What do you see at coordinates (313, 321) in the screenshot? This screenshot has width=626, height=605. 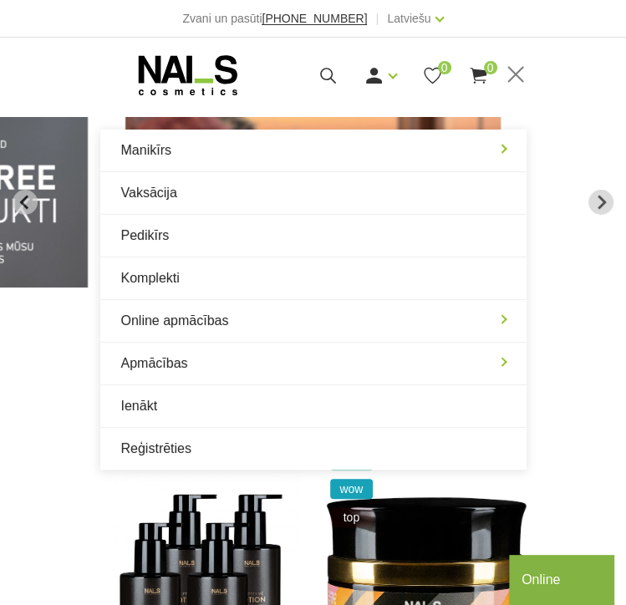 I see `a: Online apmācības` at bounding box center [313, 321].